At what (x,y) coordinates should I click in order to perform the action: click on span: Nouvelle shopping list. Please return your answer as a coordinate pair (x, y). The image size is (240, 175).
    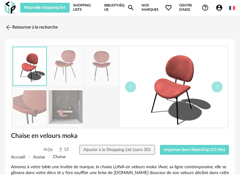
    Looking at the image, I should click on (45, 8).